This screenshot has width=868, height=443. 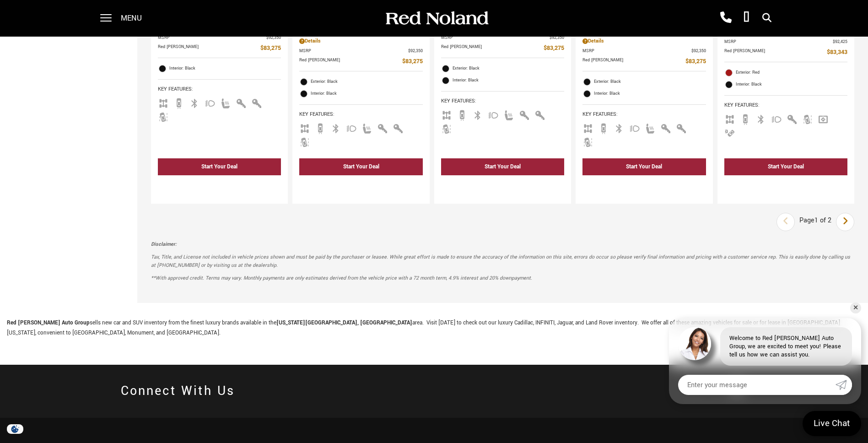 What do you see at coordinates (730, 132) in the screenshot?
I see `span: Parking Assist` at bounding box center [730, 132].